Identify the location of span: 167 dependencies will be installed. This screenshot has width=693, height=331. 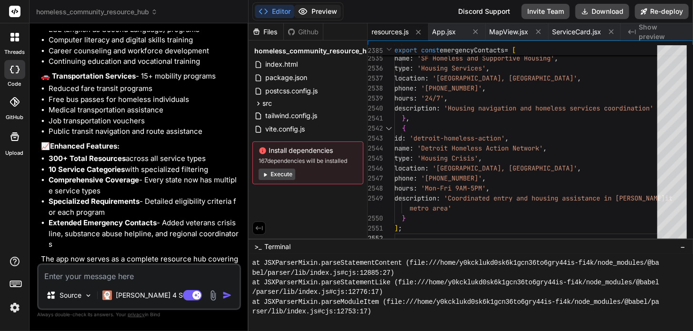
(308, 161).